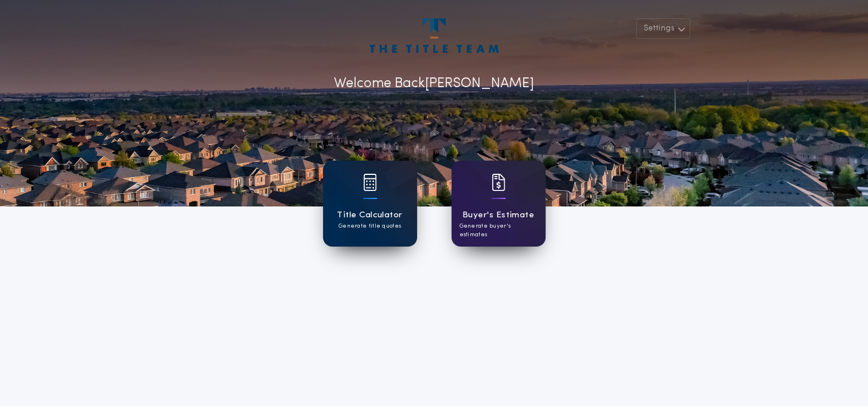 This screenshot has height=406, width=868. What do you see at coordinates (663, 28) in the screenshot?
I see `button: Settings` at bounding box center [663, 28].